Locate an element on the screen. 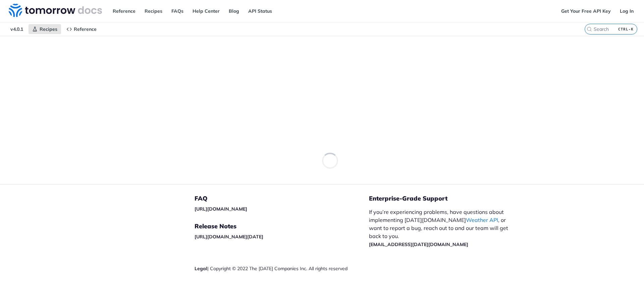 Image resolution: width=644 pixels, height=305 pixels. img: Tomorrow.io Weather API Docs is located at coordinates (56, 11).